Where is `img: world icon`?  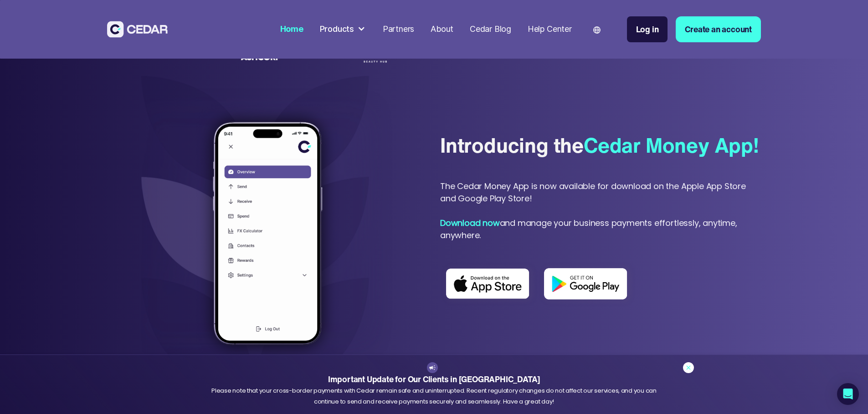 img: world icon is located at coordinates (597, 30).